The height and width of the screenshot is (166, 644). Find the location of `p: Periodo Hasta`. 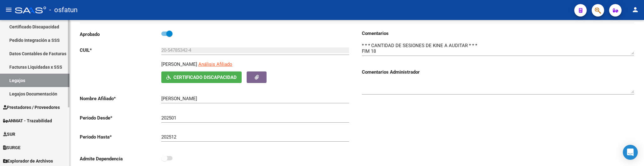

p: Periodo Hasta is located at coordinates (121, 137).